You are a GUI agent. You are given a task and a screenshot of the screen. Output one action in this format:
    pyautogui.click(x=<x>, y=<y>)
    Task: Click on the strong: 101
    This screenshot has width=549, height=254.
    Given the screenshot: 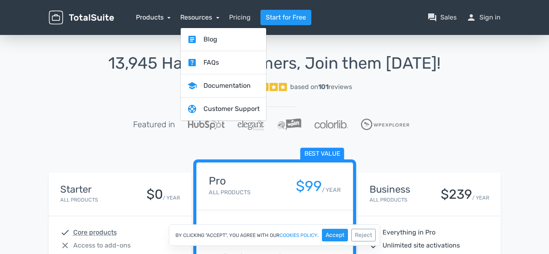 What is the action you would take?
    pyautogui.click(x=323, y=87)
    